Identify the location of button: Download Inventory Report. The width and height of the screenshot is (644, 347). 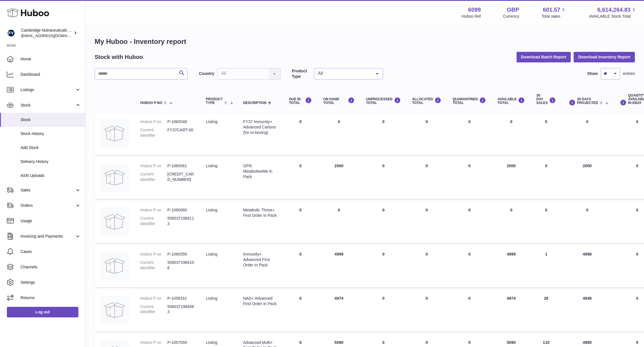
(605, 57).